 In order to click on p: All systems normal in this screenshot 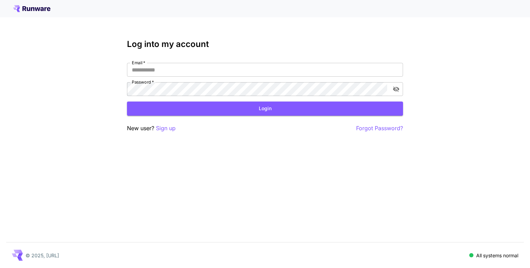, I will do `click(497, 255)`.